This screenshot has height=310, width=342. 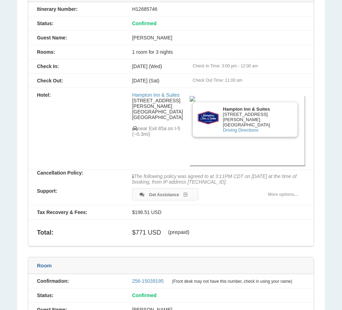 I want to click on div: Check Out:, so click(x=76, y=81).